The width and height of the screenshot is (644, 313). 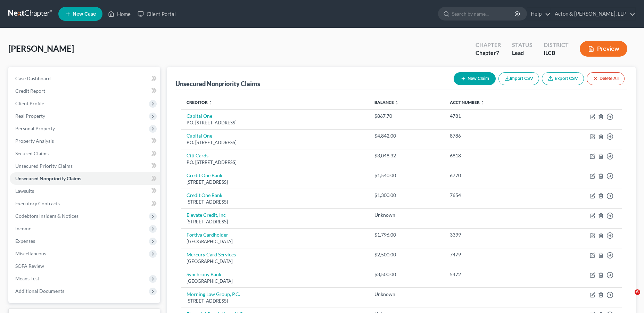 What do you see at coordinates (204, 275) in the screenshot?
I see `a: Synchrony Bank` at bounding box center [204, 275].